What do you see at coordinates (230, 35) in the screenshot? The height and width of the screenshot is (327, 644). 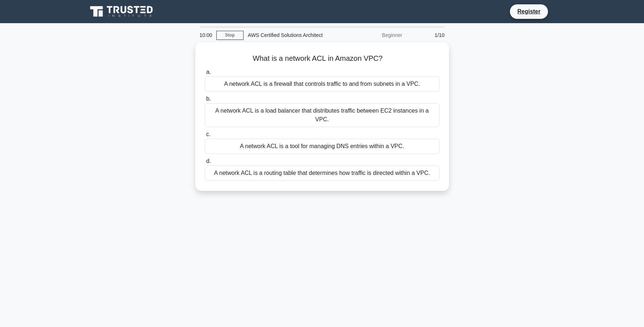 I see `a: Stop` at bounding box center [230, 35].